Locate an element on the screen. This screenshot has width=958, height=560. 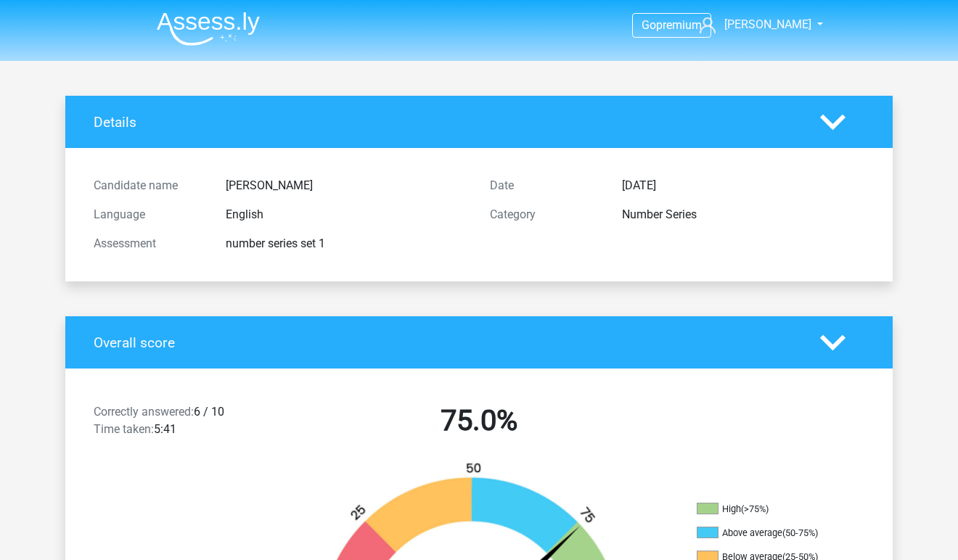
div: (>75%) is located at coordinates (755, 509).